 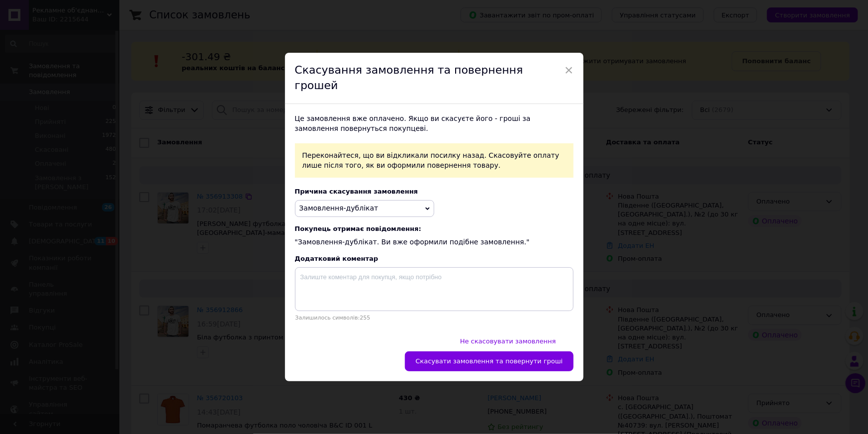 I want to click on div: Скасування замовлення та повернення грошей, so click(x=434, y=78).